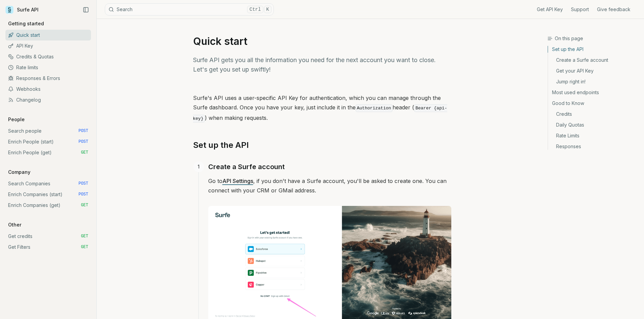 This screenshot has width=644, height=319. I want to click on a: Rate limits, so click(48, 68).